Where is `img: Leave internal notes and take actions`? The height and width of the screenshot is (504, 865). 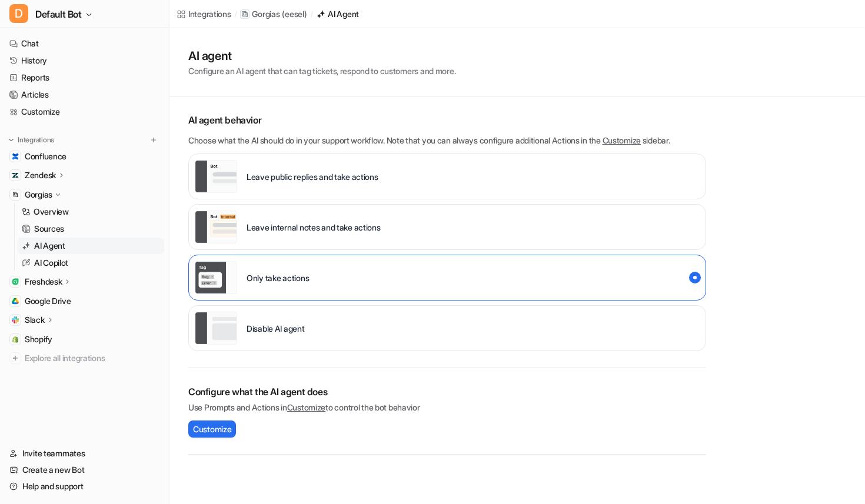 img: Leave internal notes and take actions is located at coordinates (216, 227).